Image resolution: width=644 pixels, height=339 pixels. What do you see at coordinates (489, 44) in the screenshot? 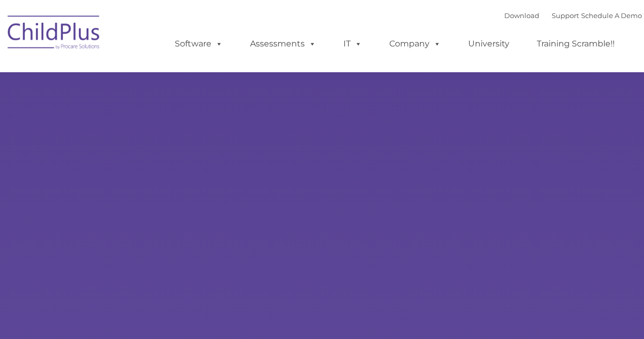
I see `a: University` at bounding box center [489, 44].